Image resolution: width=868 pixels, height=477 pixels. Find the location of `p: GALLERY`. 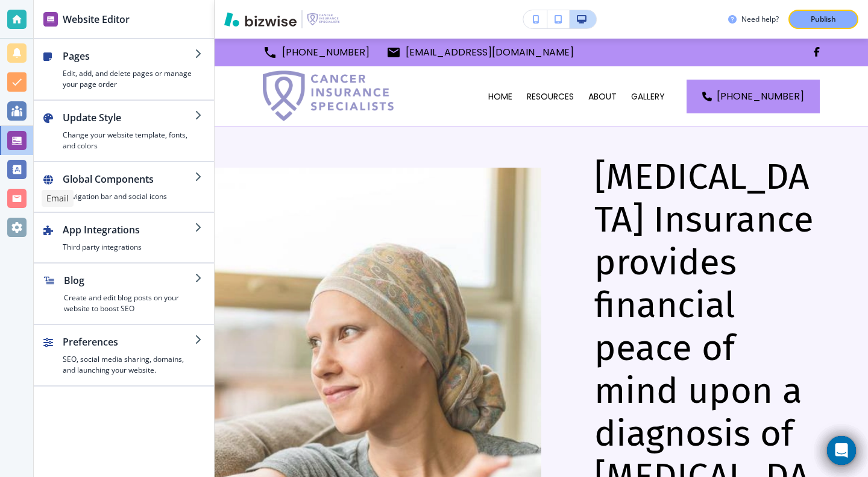

p: GALLERY is located at coordinates (648, 97).